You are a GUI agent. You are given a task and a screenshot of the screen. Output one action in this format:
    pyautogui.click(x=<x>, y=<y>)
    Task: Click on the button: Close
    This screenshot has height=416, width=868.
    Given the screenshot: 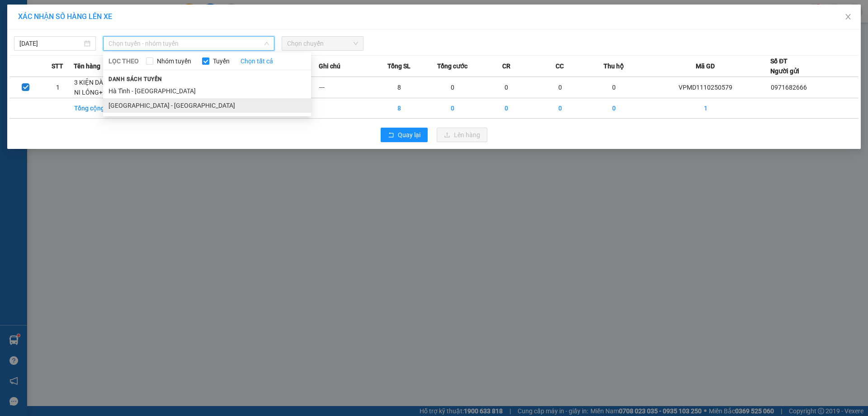 What is the action you would take?
    pyautogui.click(x=848, y=17)
    